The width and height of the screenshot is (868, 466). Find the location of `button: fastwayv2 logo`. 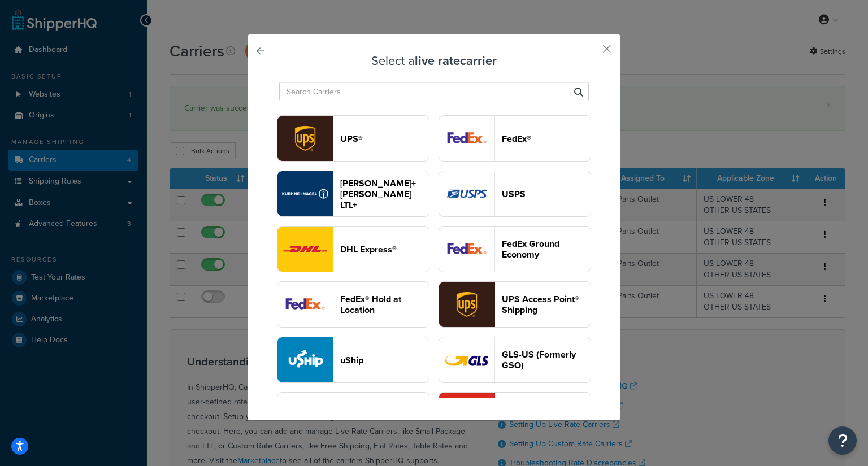

button: fastwayv2 logo is located at coordinates (515, 415).